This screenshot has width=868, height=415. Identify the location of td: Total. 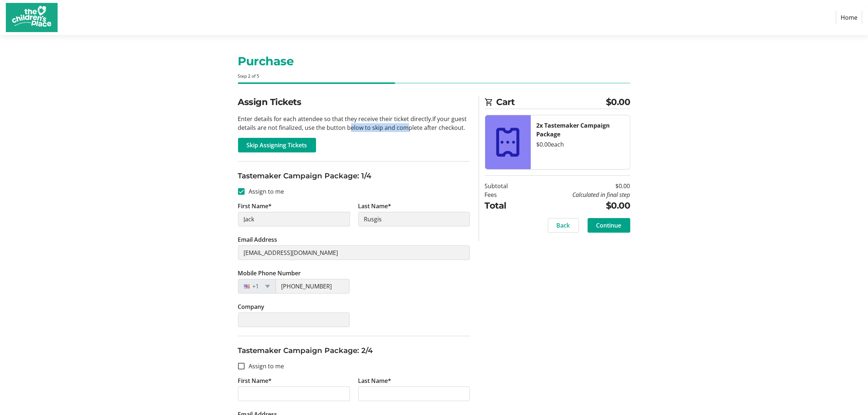
(506, 206).